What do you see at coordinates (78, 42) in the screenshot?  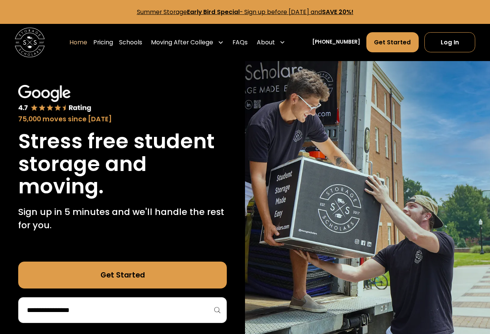 I see `a: Home` at bounding box center [78, 42].